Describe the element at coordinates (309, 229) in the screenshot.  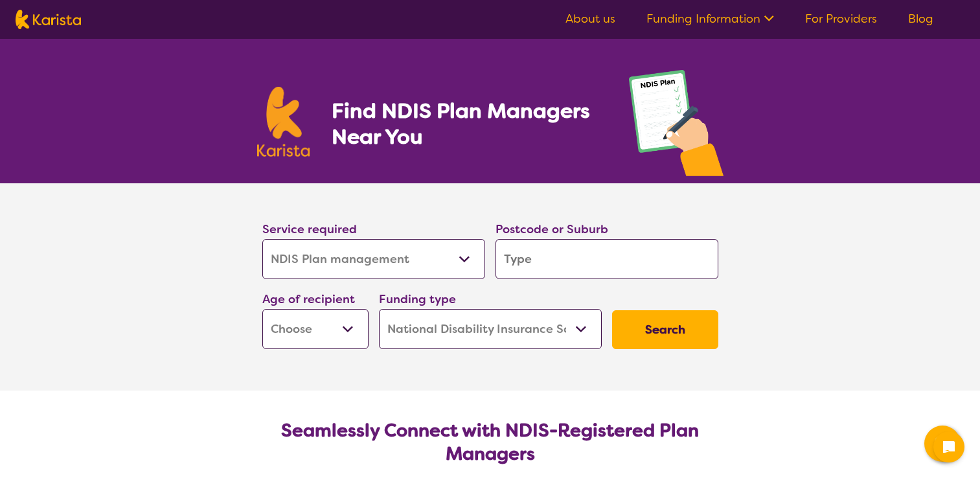
I see `label: Service required` at that location.